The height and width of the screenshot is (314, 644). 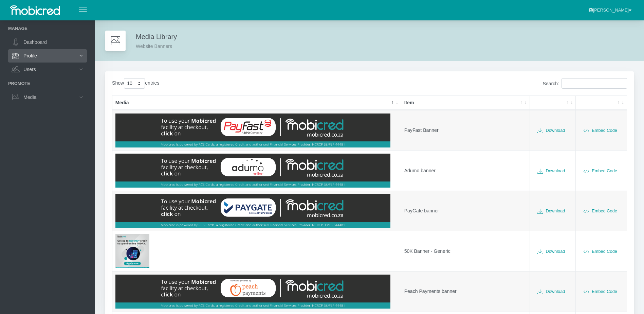 What do you see at coordinates (466, 130) in the screenshot?
I see `td: PayFast Banner` at bounding box center [466, 130].